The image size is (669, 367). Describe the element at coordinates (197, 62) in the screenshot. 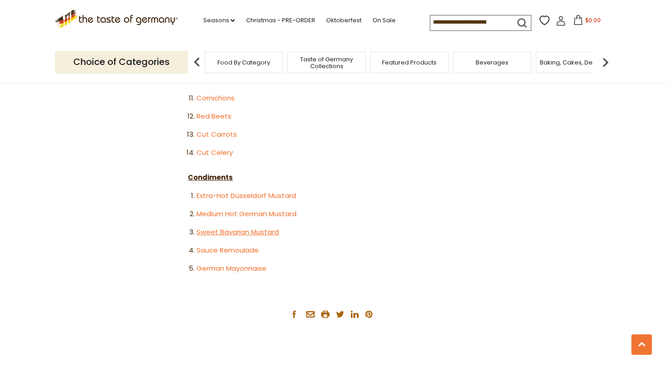

I see `img: previous arrow` at that location.